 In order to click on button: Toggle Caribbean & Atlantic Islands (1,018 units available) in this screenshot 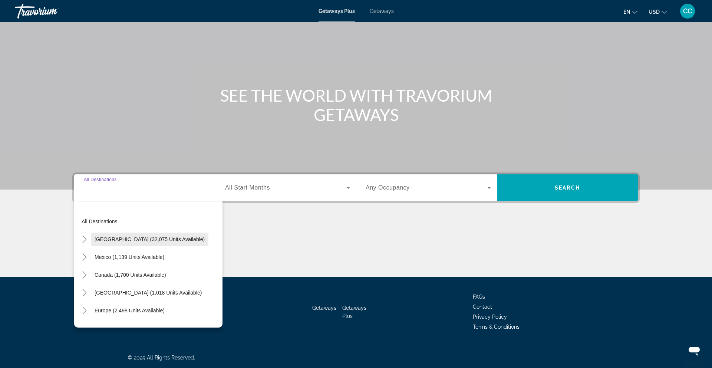, I will do `click(84, 292)`.